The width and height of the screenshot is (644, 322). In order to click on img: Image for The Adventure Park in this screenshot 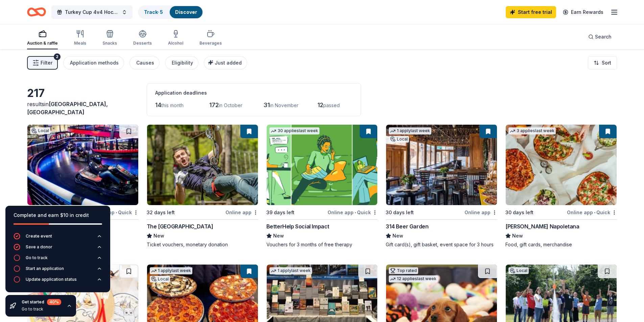, I will do `click(202, 165)`.